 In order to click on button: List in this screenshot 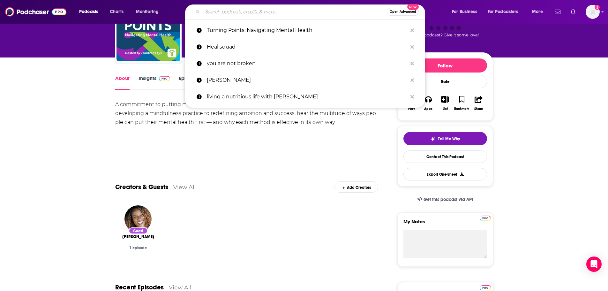, I will do `click(445, 103)`.